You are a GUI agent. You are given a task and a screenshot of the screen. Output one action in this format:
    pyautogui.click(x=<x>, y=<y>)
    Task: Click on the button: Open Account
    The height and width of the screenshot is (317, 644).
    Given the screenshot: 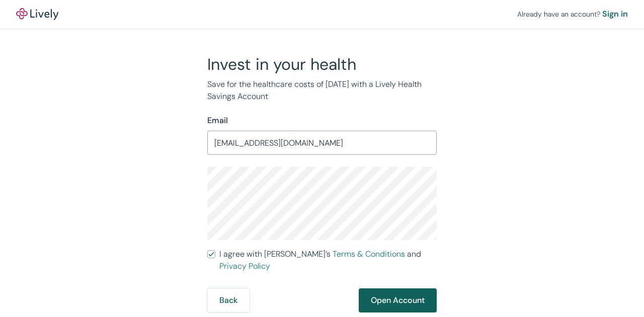 What is the action you would take?
    pyautogui.click(x=398, y=301)
    